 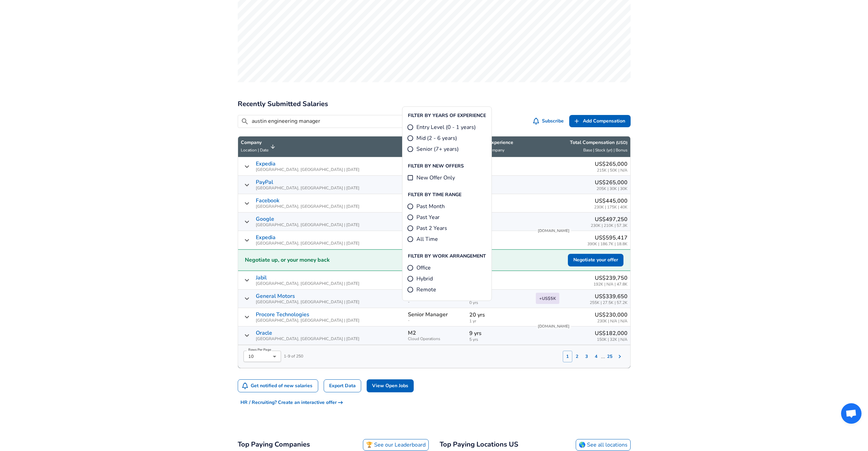 What do you see at coordinates (396, 445) in the screenshot?
I see `a: 🏆 See our Leaderboard` at bounding box center [396, 445].